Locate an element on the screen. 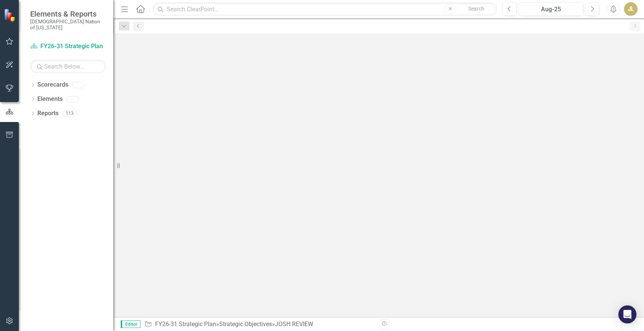 The image size is (644, 331). div: JOSH REVIEW is located at coordinates (294, 324).